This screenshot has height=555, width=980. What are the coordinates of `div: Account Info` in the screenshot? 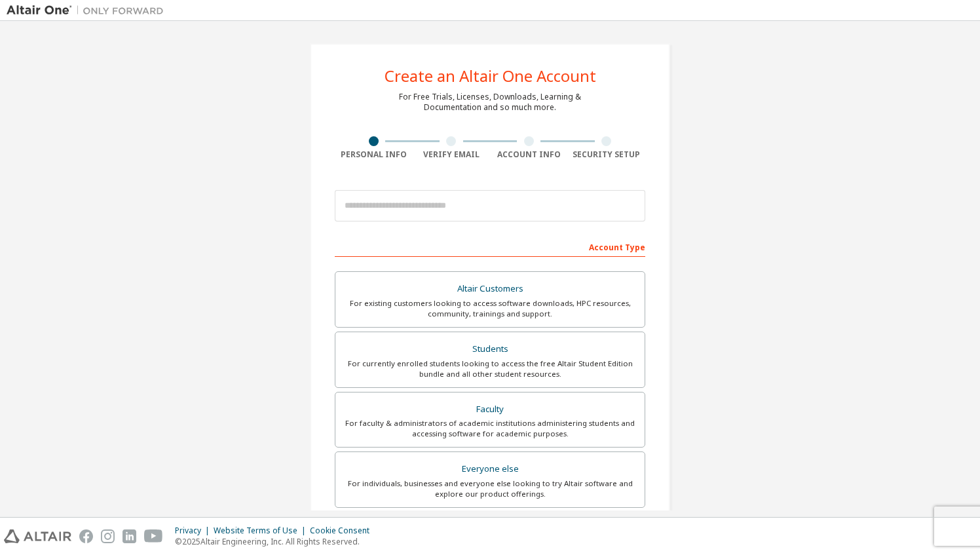 It's located at (529, 155).